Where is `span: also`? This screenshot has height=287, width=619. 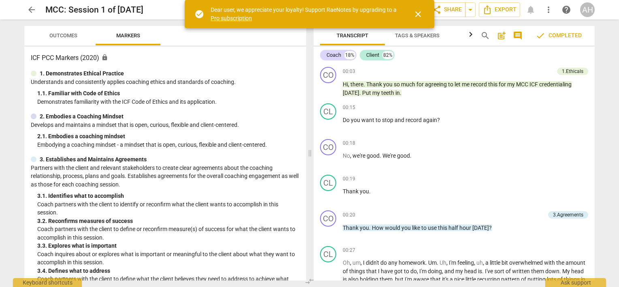 span: also is located at coordinates (353, 279).